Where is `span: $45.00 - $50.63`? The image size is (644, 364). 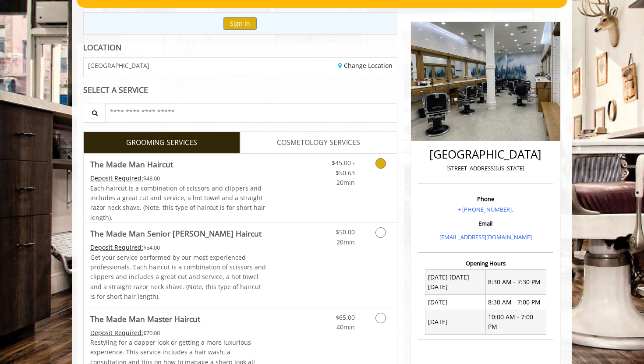
span: $45.00 - $50.63 is located at coordinates (343, 167).